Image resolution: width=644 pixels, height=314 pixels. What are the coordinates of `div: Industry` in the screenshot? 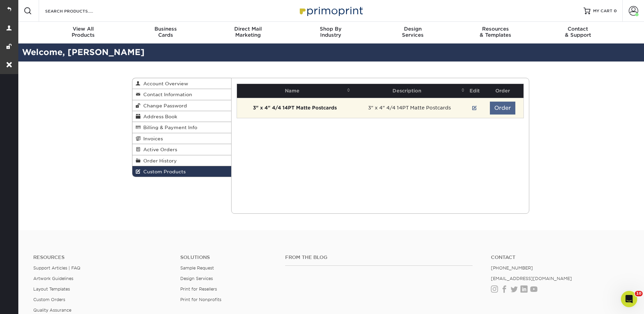 It's located at (330, 32).